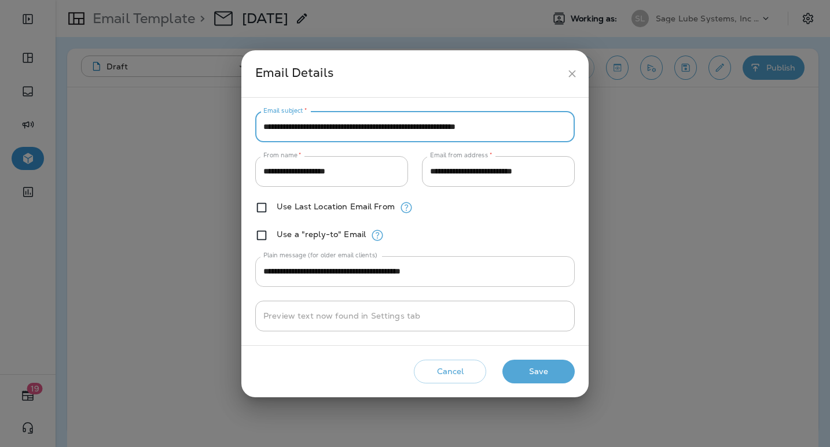  Describe the element at coordinates (461, 155) in the screenshot. I see `label: Email from address` at that location.